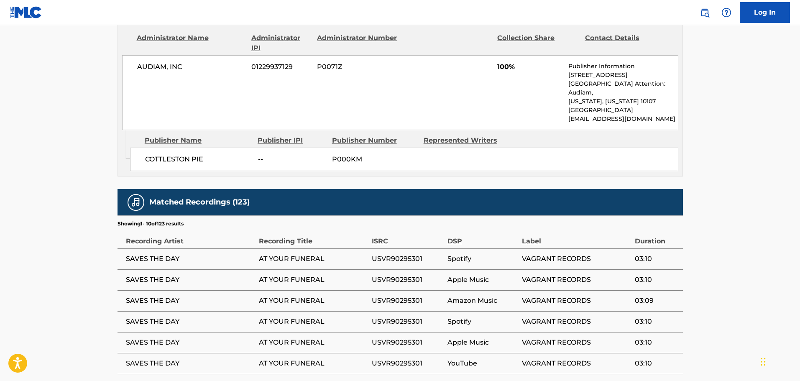  Describe the element at coordinates (765, 13) in the screenshot. I see `a: Log In` at that location.